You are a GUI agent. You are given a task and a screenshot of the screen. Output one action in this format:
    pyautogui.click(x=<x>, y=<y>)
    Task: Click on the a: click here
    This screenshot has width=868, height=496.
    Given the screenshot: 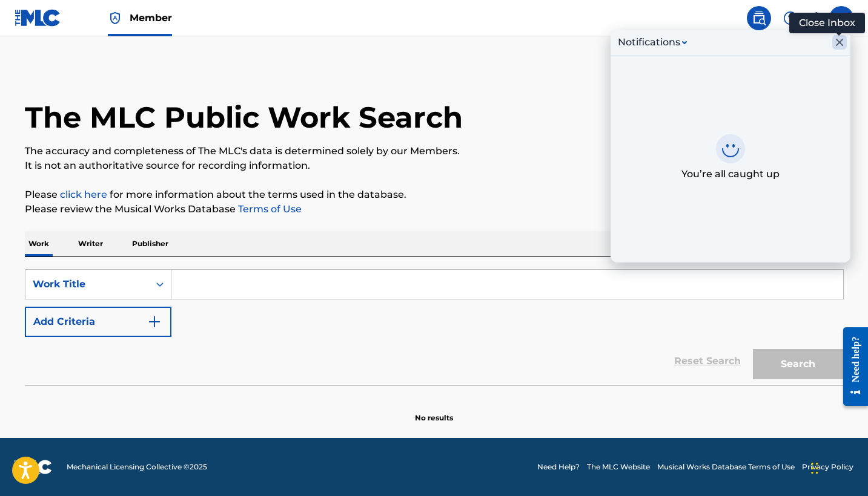 What is the action you would take?
    pyautogui.click(x=83, y=194)
    